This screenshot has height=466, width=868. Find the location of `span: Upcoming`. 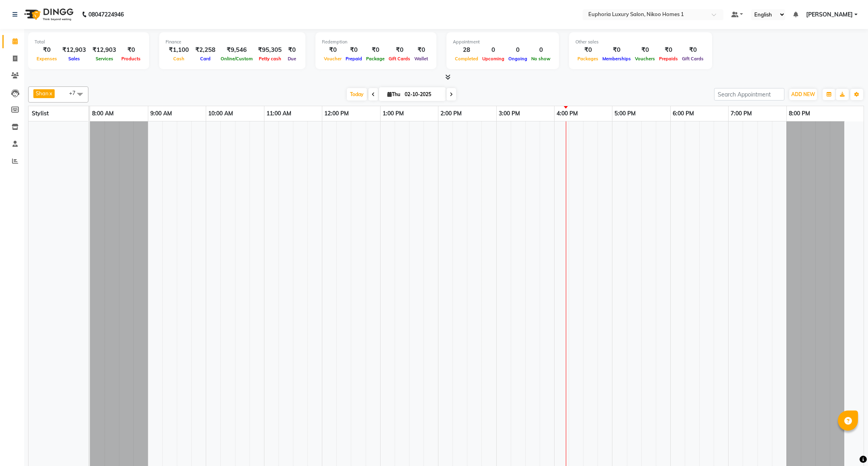

span: Upcoming is located at coordinates (493, 58).